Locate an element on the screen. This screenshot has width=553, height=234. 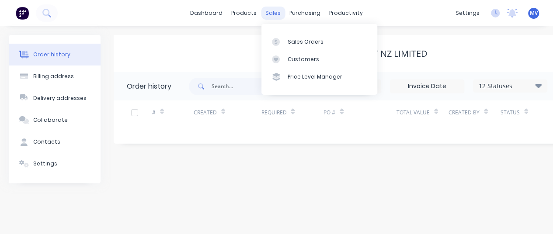
div: Collaborate is located at coordinates (50, 120).